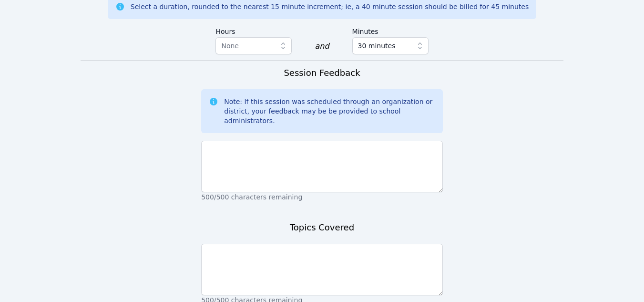 The height and width of the screenshot is (302, 644). I want to click on div: and, so click(322, 46).